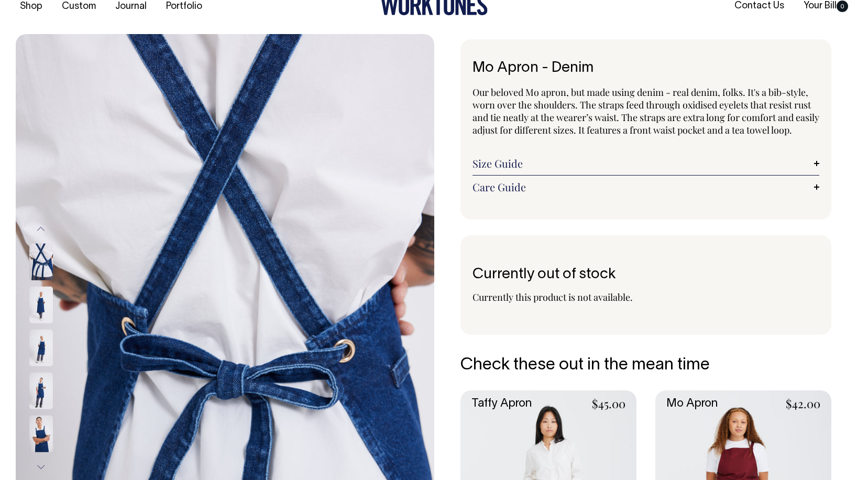 This screenshot has width=868, height=480. I want to click on h6: Currently out of stock, so click(646, 275).